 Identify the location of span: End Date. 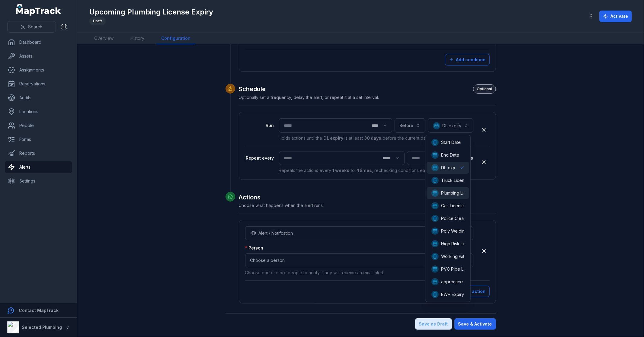
(450, 155).